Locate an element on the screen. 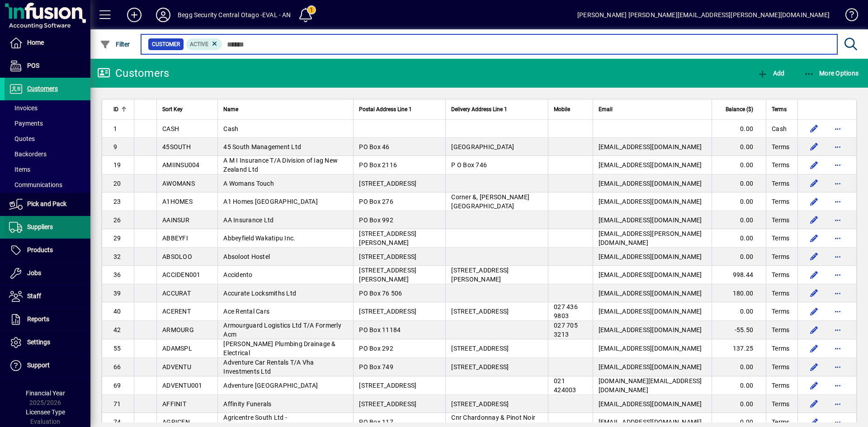 Image resolution: width=868 pixels, height=427 pixels. span: P O Box 746 is located at coordinates (469, 165).